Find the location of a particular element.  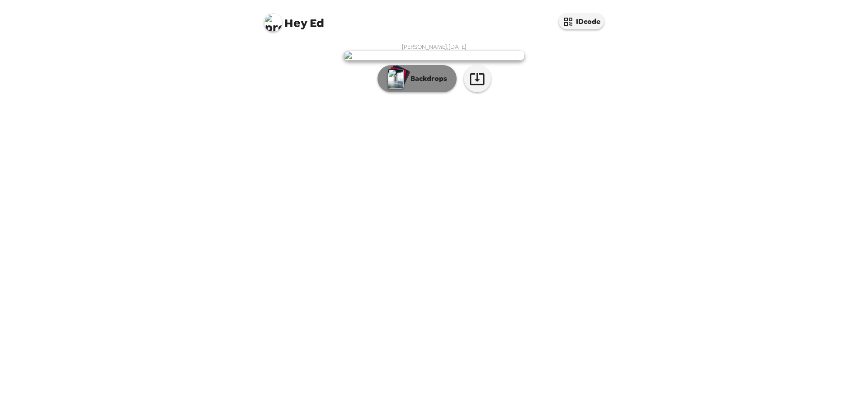

p: Backdrops is located at coordinates (426, 79).